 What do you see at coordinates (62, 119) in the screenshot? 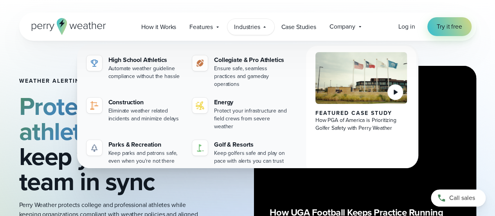
I see `strong: Protect athletes` at bounding box center [62, 119].